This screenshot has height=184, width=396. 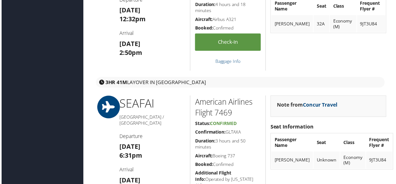 I want to click on h1: SEA FAI, so click(x=152, y=104).